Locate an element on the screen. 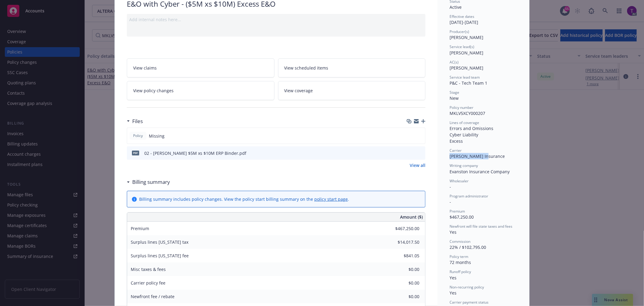 Image resolution: width=644 pixels, height=306 pixels. span: Active is located at coordinates (456, 7).